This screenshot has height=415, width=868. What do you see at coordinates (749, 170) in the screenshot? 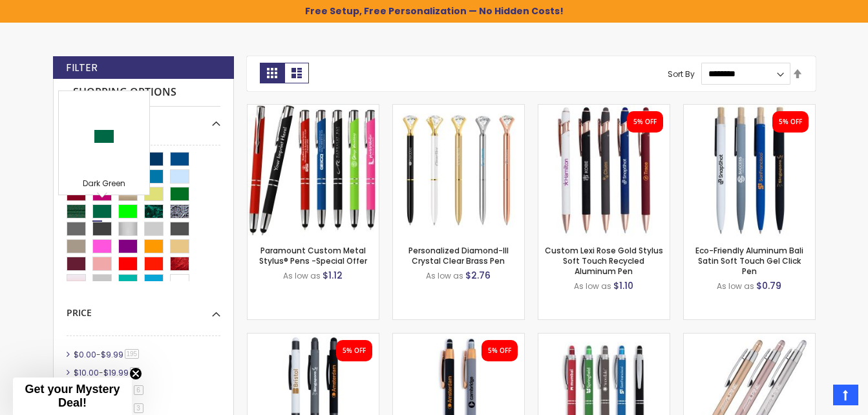
I see `img: Eco-Friendly Aluminum Bali Satin Soft Touch Gel Click Pen` at bounding box center [749, 170].